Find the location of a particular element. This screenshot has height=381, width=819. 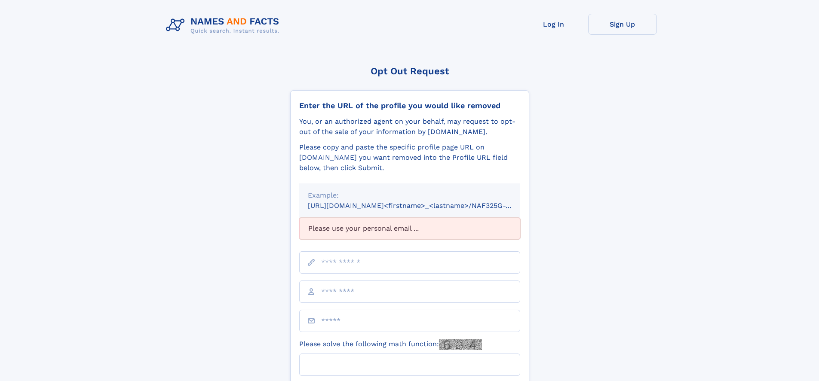

img: Logo Names and Facts is located at coordinates (224, 25).